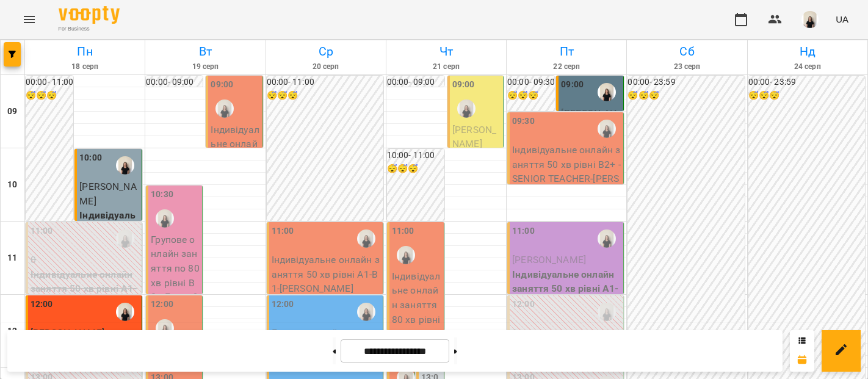 This screenshot has height=379, width=868. What do you see at coordinates (162, 195) in the screenshot?
I see `label: 10:30` at bounding box center [162, 195].